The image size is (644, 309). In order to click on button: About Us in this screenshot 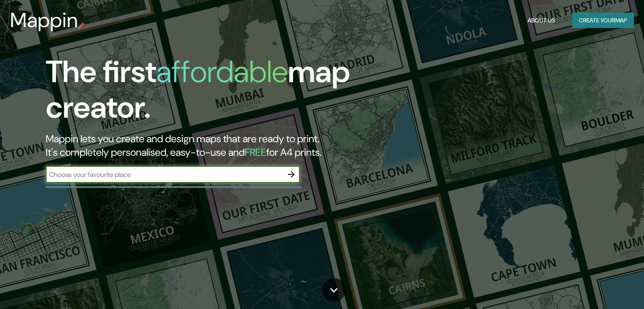, I will do `click(541, 20)`.